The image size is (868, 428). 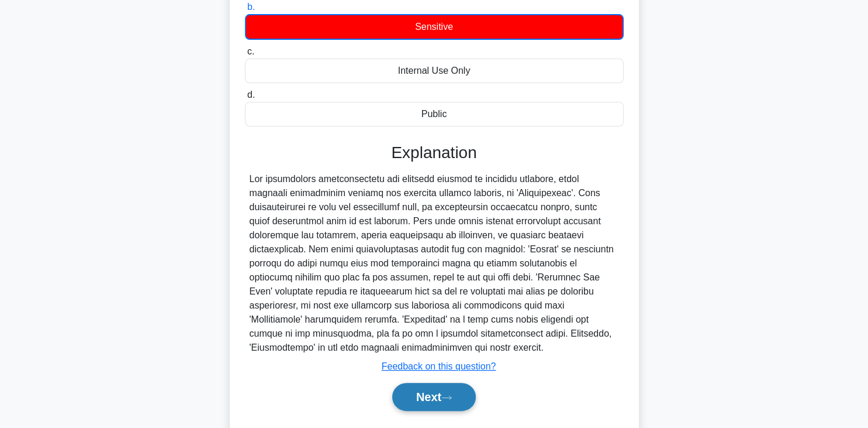 I want to click on h3: Explanation, so click(x=434, y=153).